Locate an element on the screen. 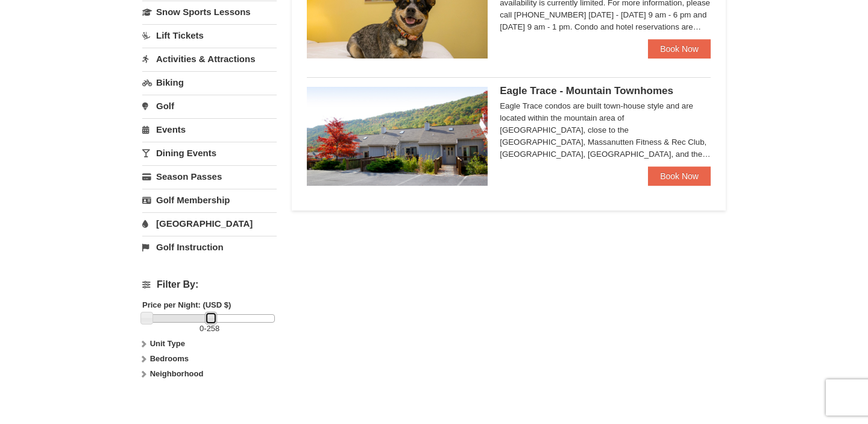 The width and height of the screenshot is (868, 424). a: Dining Events is located at coordinates (209, 153).